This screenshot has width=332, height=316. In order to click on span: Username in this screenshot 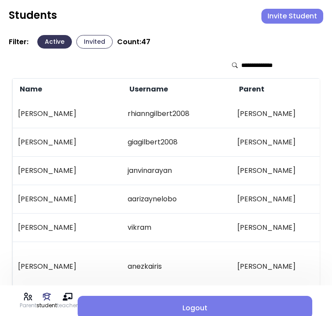, I will do `click(148, 89)`.